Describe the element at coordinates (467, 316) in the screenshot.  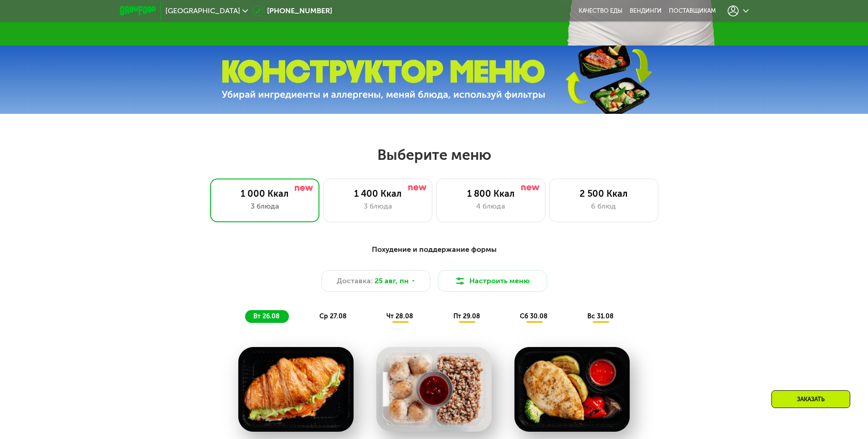
I see `span: пт 29.08` at that location.